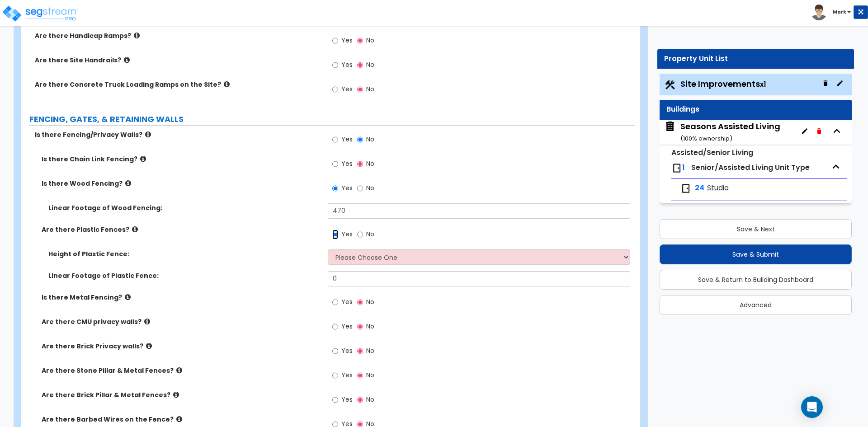 This screenshot has width=868, height=427. I want to click on div: Property Unit List, so click(756, 58).